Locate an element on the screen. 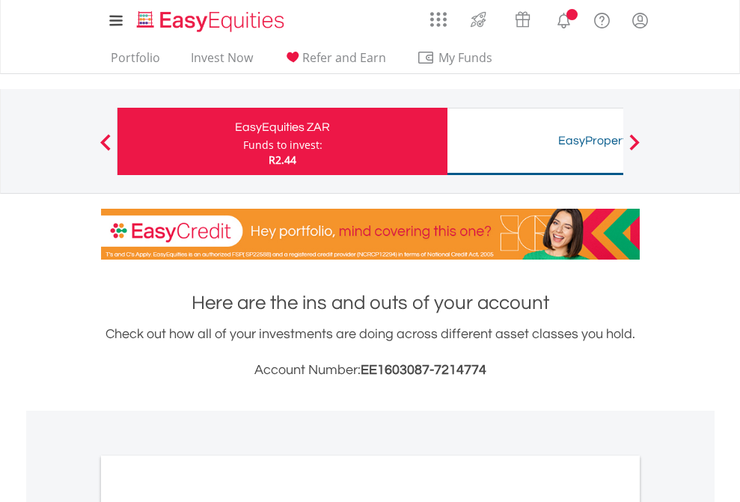 This screenshot has width=740, height=502. div: Funds to invest: is located at coordinates (283, 145).